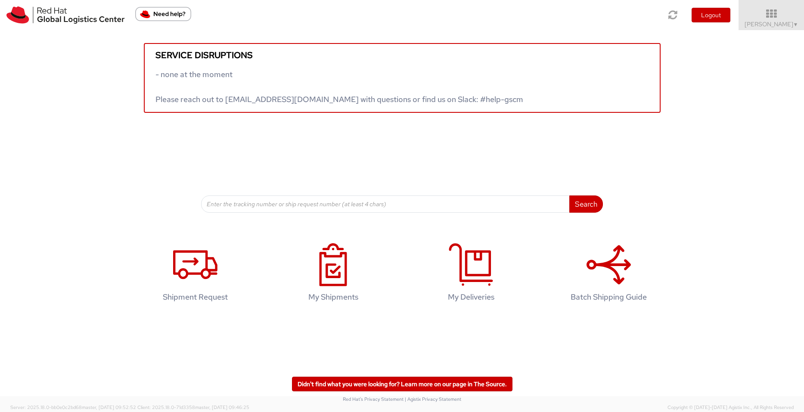 The width and height of the screenshot is (804, 412). What do you see at coordinates (609, 274) in the screenshot?
I see `a: Batch Shipping Guide` at bounding box center [609, 274].